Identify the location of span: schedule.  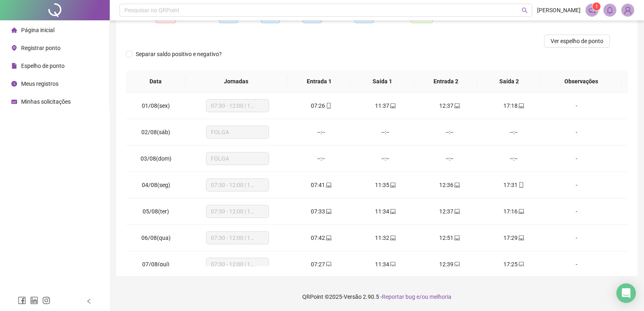
(14, 102).